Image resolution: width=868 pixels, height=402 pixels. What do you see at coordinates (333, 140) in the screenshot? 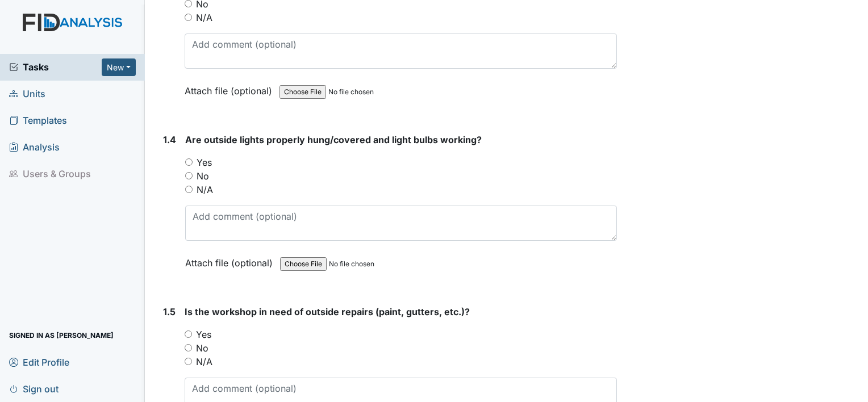
I see `span: Are outside lights properly hung/covered and light bulbs working?` at bounding box center [333, 140].